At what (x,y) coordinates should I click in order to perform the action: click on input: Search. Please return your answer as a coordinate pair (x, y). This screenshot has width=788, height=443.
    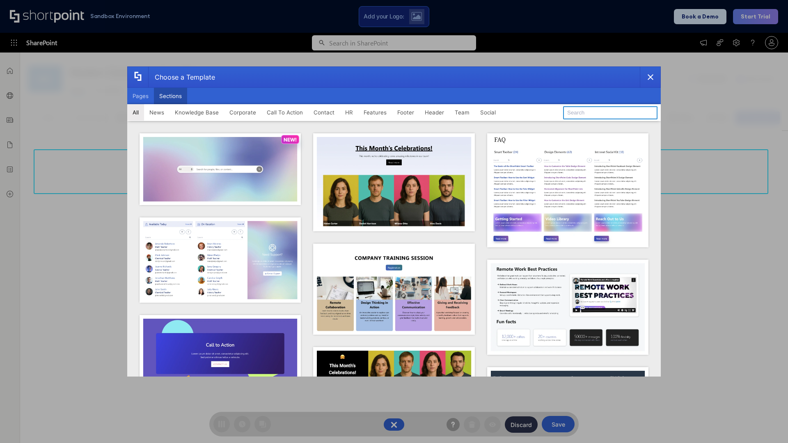
    Looking at the image, I should click on (611, 113).